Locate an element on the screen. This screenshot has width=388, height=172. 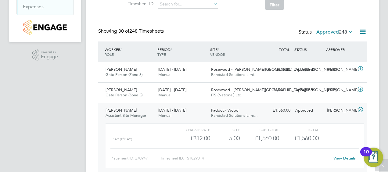
div: £1,021.13 is located at coordinates (277, 90).